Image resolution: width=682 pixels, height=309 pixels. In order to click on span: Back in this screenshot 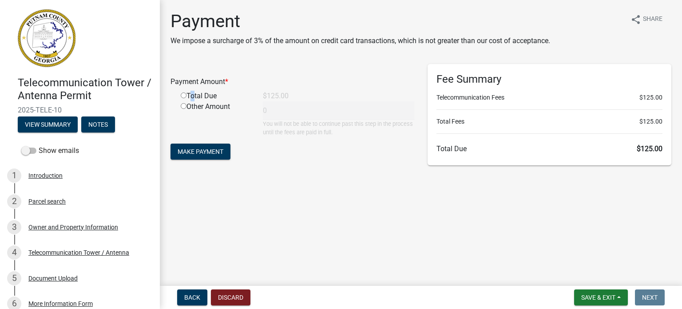, I will do `click(192, 297)`.